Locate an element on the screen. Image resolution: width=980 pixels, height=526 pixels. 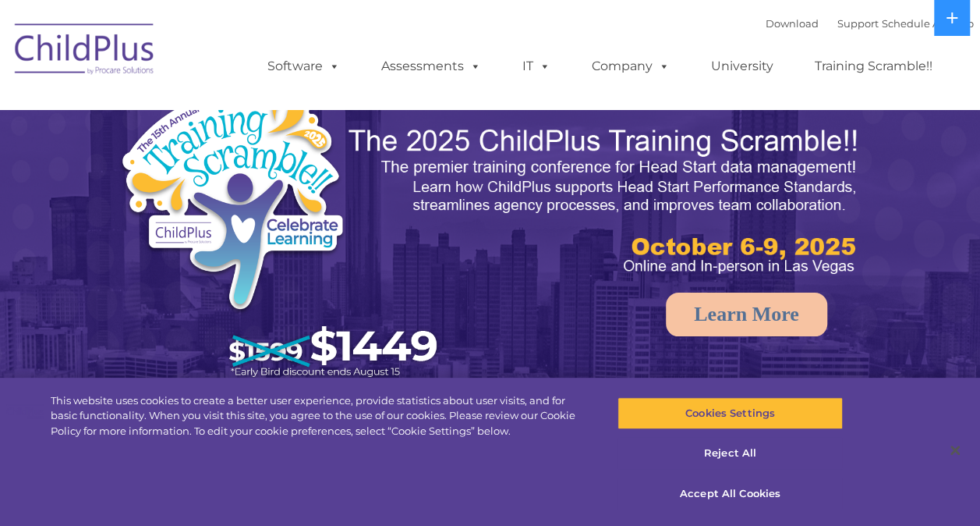
a: Support is located at coordinates (858, 23).